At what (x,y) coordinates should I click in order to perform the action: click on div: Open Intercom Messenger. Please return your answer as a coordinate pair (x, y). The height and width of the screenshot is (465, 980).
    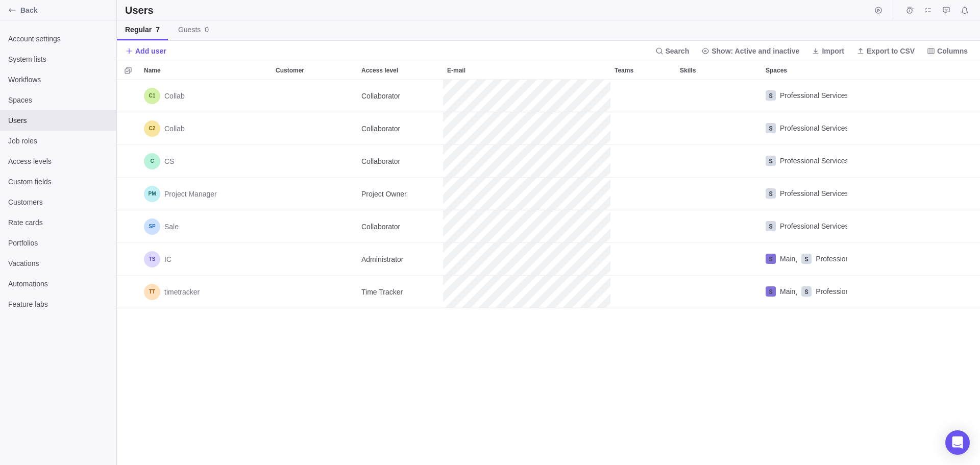
    Looking at the image, I should click on (957, 443).